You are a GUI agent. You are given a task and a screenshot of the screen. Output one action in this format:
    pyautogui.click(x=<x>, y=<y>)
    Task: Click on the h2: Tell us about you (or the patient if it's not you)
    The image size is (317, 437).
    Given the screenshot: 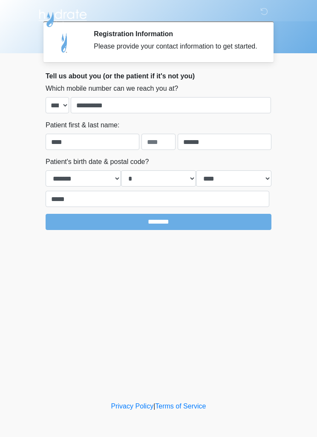 What is the action you would take?
    pyautogui.click(x=159, y=76)
    